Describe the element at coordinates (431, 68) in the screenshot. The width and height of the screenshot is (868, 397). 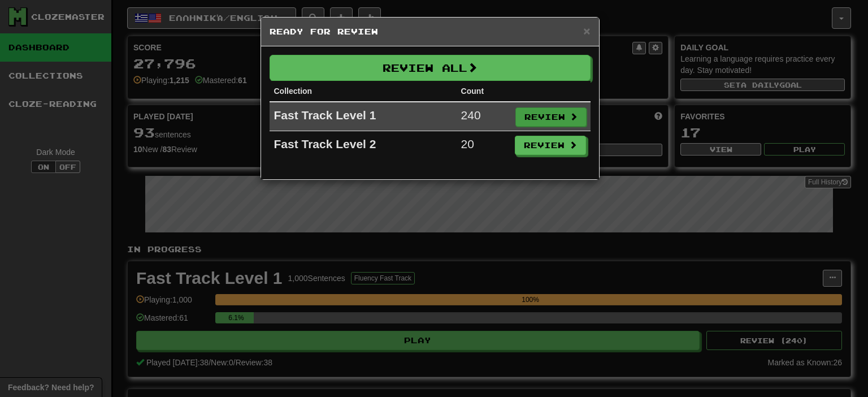
I see `button: Review All` at that location.